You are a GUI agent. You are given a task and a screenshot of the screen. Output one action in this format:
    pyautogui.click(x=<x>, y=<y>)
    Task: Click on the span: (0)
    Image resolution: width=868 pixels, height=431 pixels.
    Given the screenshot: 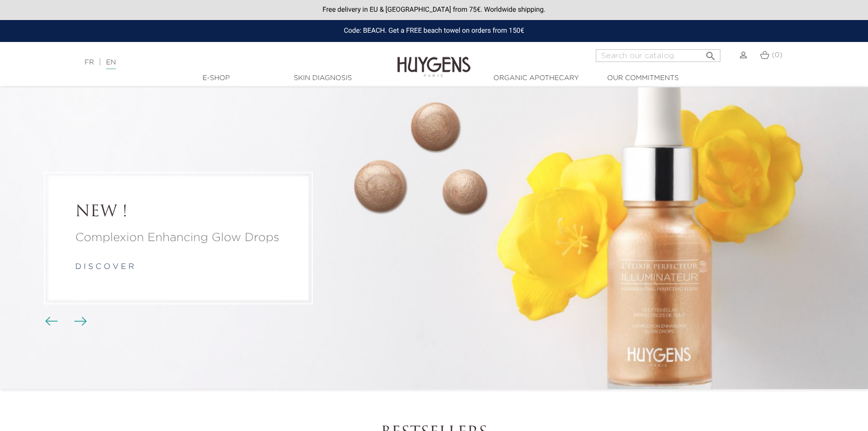 What is the action you would take?
    pyautogui.click(x=777, y=55)
    